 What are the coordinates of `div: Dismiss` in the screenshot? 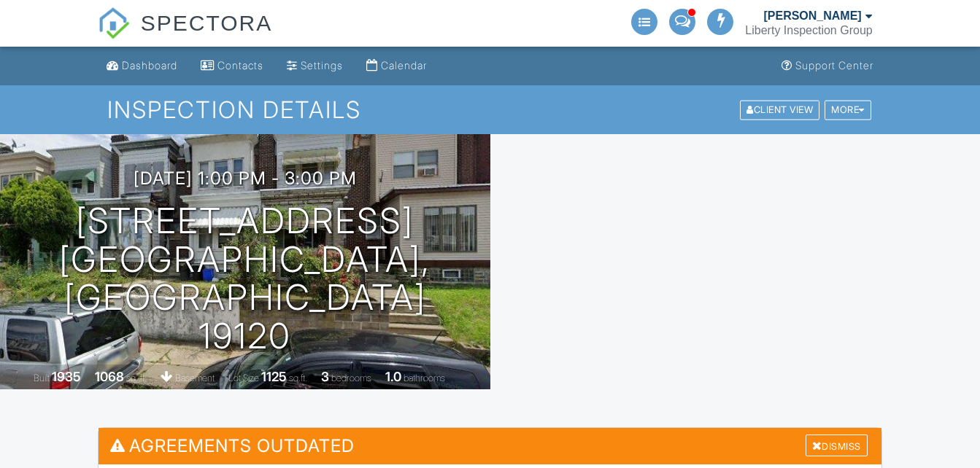 It's located at (836, 446).